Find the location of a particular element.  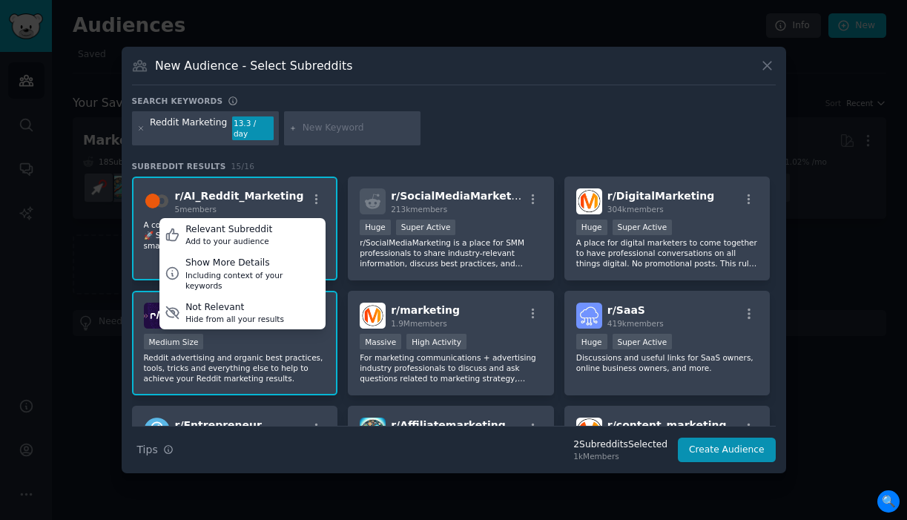

span: 304k members is located at coordinates (636, 209).